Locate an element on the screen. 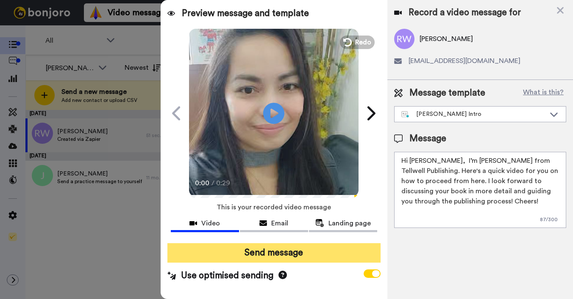 The height and width of the screenshot is (299, 573). span: This is your recorded video message is located at coordinates (274, 208).